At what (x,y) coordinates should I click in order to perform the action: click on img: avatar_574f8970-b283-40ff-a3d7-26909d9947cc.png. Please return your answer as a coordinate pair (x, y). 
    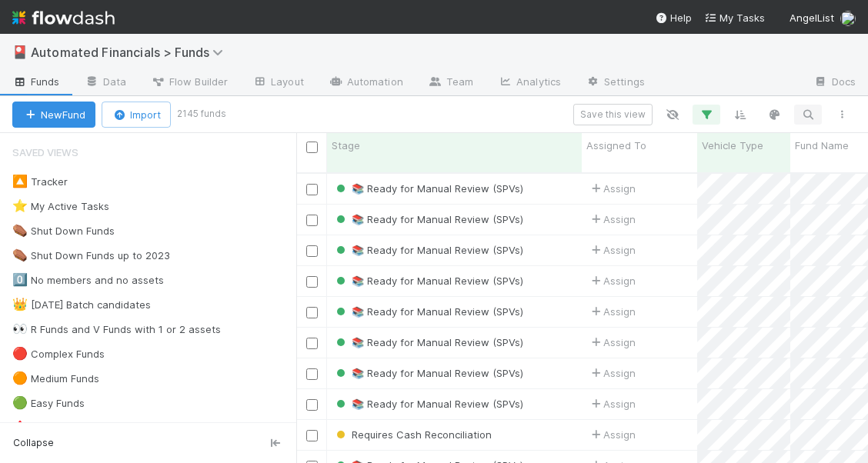
    Looking at the image, I should click on (848, 18).